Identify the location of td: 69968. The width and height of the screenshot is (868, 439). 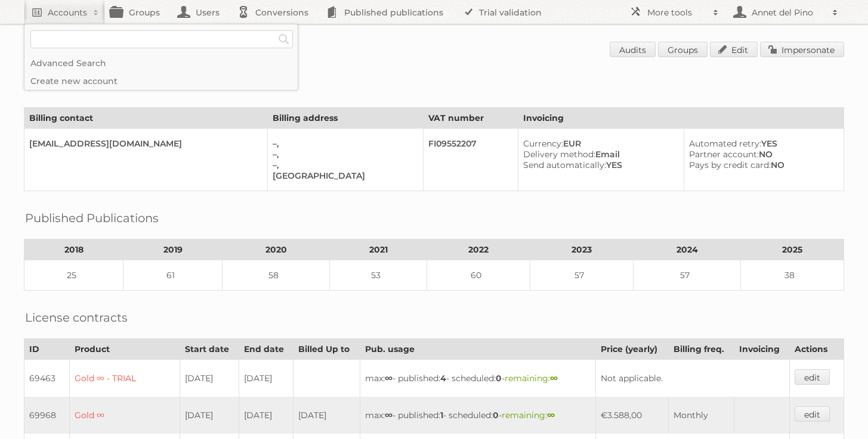
(47, 416).